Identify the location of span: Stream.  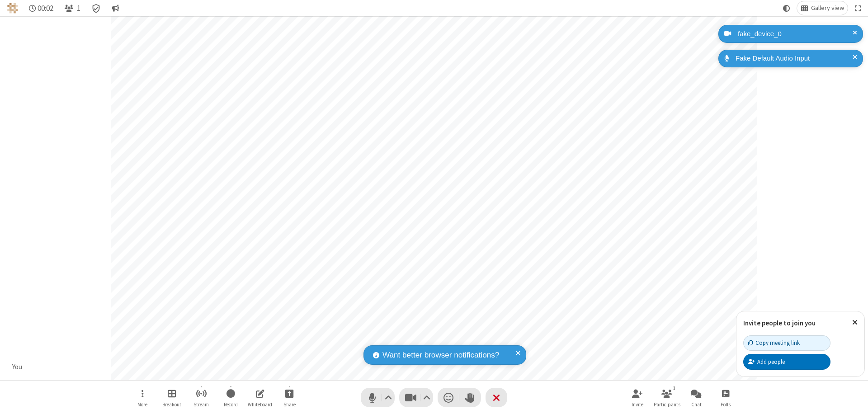
(201, 405).